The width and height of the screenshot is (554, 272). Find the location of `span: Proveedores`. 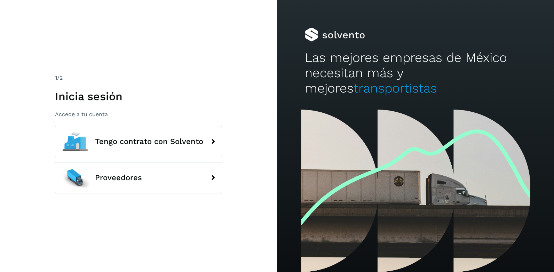

span: Proveedores is located at coordinates (118, 178).